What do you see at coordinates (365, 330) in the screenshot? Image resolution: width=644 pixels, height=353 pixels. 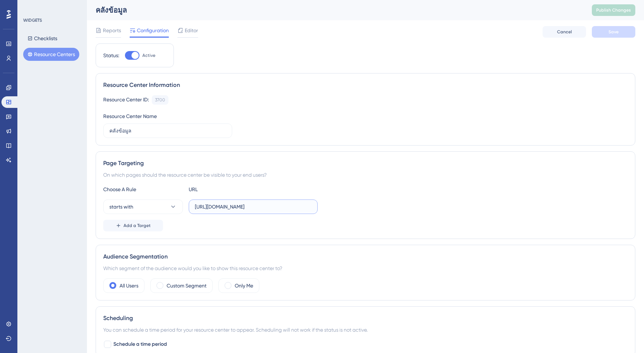 I see `div: You can schedule a time period for your resource center to appear. Scheduling will not work if th...` at bounding box center [365, 330].